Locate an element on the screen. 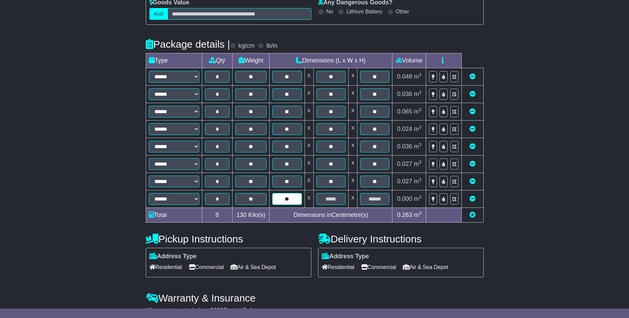 Image resolution: width=629 pixels, height=318 pixels. td: Type is located at coordinates (174, 61).